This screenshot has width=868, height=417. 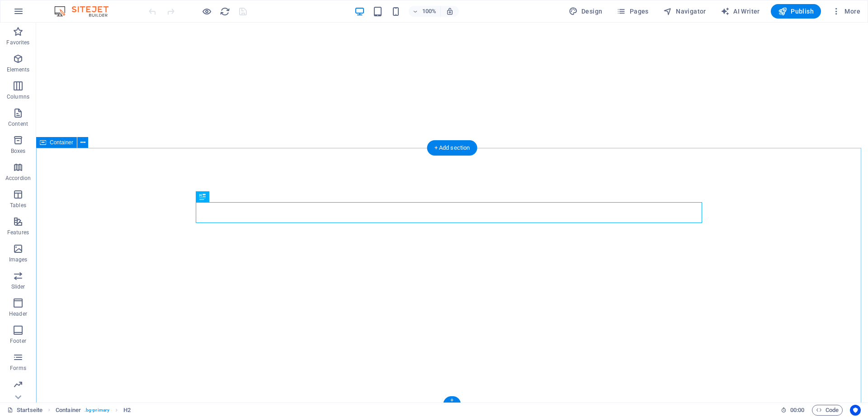 What do you see at coordinates (450, 11) in the screenshot?
I see `i: On resize automatically adjust zoom level to fit chosen device.` at bounding box center [450, 11].